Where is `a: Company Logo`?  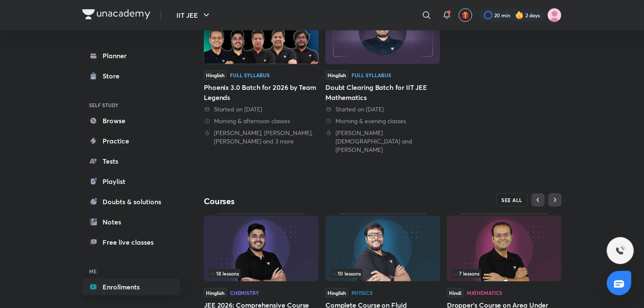 a: Company Logo is located at coordinates (116, 15).